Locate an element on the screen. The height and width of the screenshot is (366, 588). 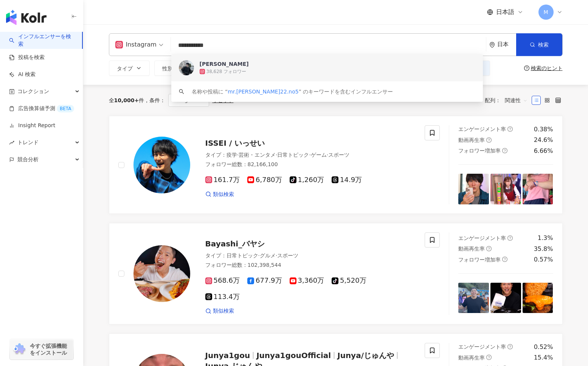
span: 疫学 is located at coordinates (232, 155).